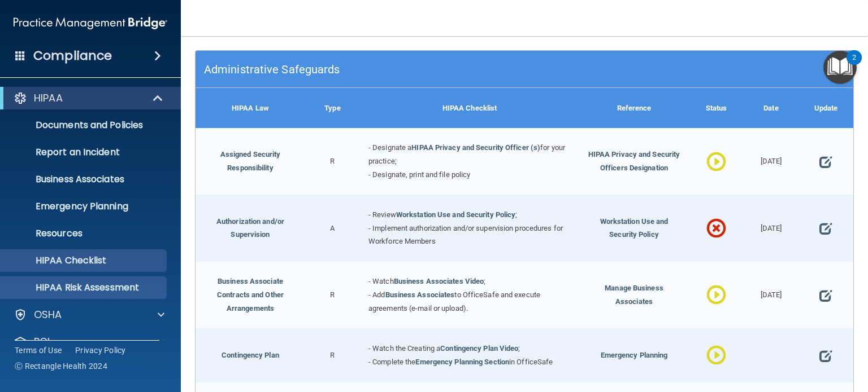  I want to click on p: Documents and Policies, so click(84, 125).